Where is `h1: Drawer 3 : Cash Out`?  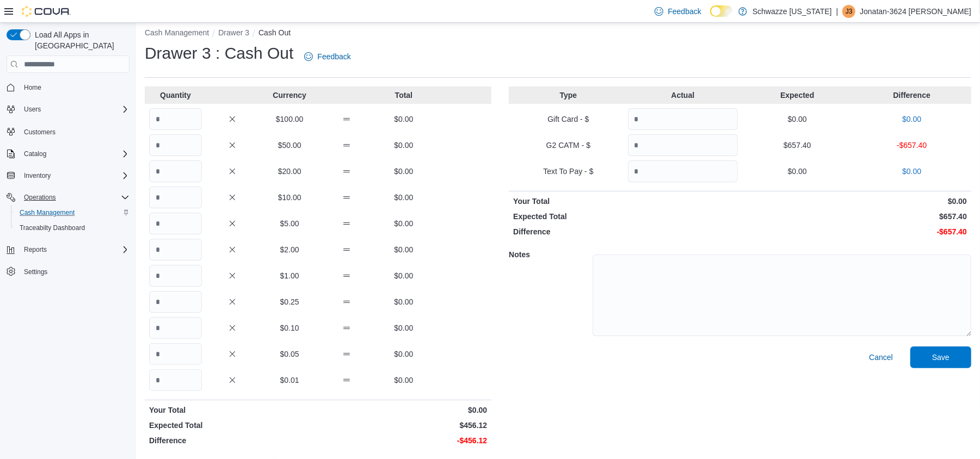
h1: Drawer 3 : Cash Out is located at coordinates (219, 53).